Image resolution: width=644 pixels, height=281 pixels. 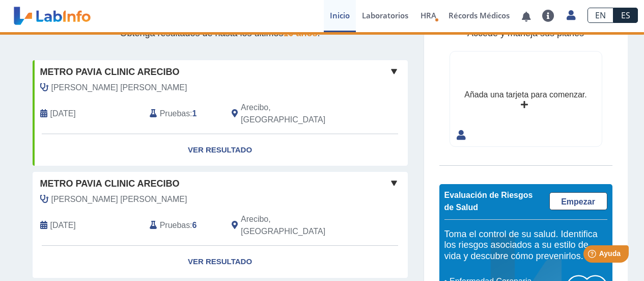 I want to click on span: 10 años, so click(x=300, y=33).